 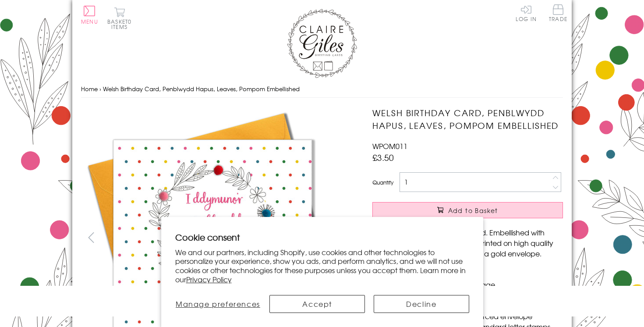 I want to click on p: We and our partners, including Shopify, use cookies and other technologies to personalize your ex..., so click(x=322, y=265).